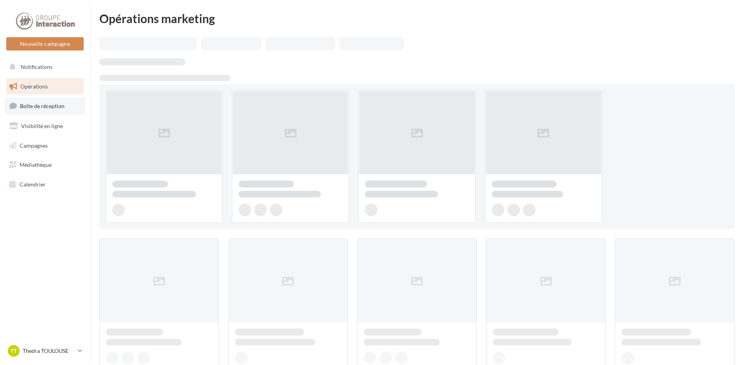 The height and width of the screenshot is (365, 744). Describe the element at coordinates (417, 18) in the screenshot. I see `div: Opérations marketing` at that location.